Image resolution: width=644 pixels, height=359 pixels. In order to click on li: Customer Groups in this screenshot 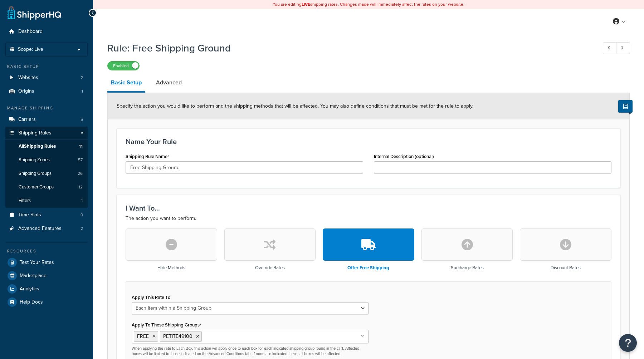, I will do `click(47, 187)`.